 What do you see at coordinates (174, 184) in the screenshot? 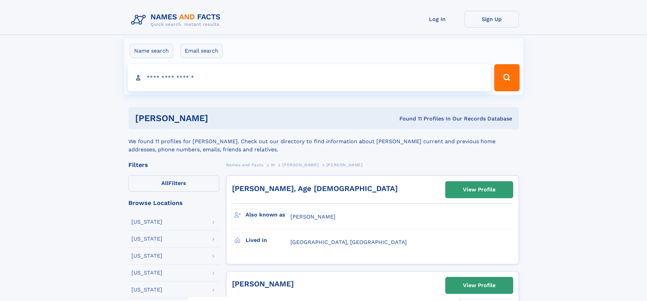
I see `label: Filters` at bounding box center [174, 184].